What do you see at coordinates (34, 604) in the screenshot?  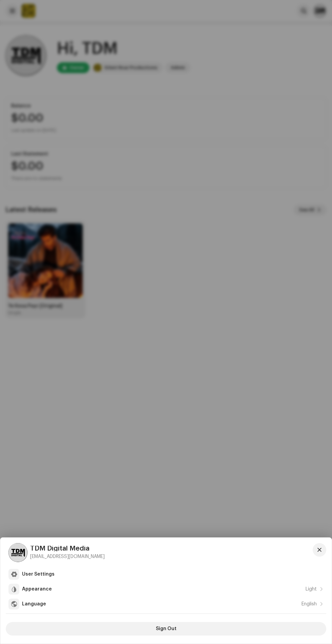 I see `div: Language` at bounding box center [34, 604].